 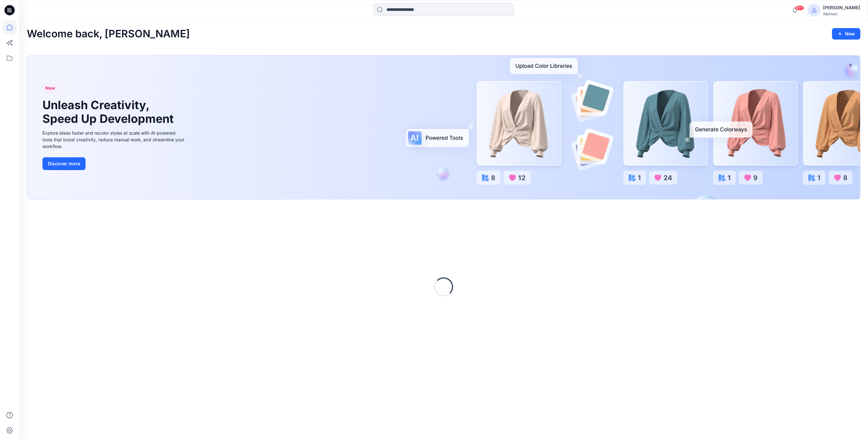 What do you see at coordinates (114, 139) in the screenshot?
I see `div: Explore ideas faster and recolor styles at scale with AI-powered tools that boost creativity, red...` at bounding box center [114, 139].